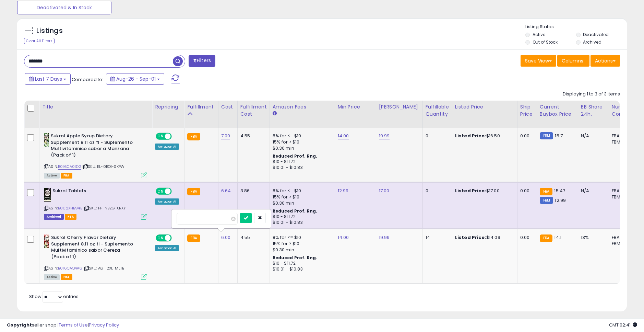  I want to click on a: Terms of Use, so click(73, 325).